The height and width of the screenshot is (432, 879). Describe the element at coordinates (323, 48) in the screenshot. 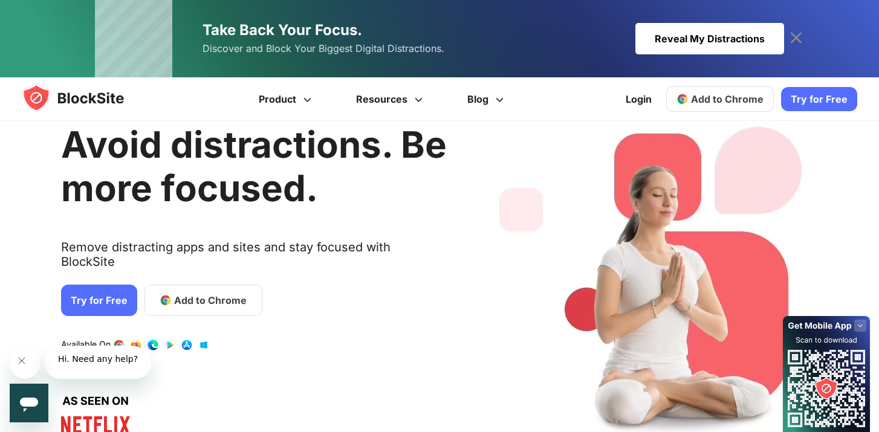

I see `span: Discover and Block Your Biggest Digital Distractions.` at that location.